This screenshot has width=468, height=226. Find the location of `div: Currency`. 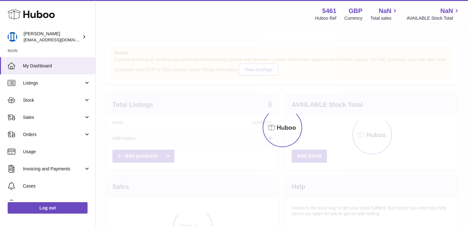

div: Currency is located at coordinates (354, 18).